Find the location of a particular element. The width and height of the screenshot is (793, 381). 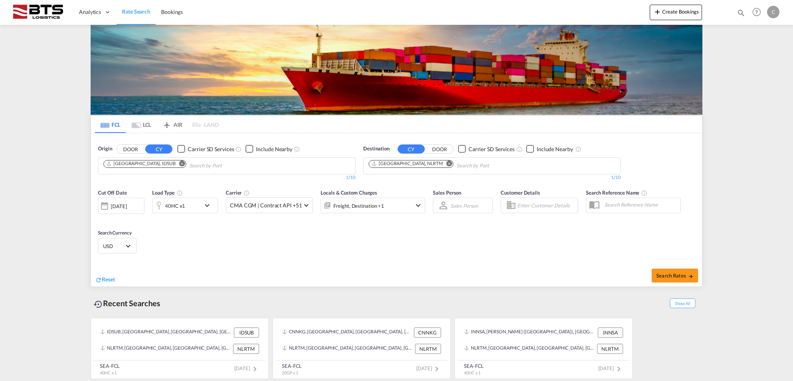

div: Freight Destination Factory Stuffingicon-chevron-down is located at coordinates (373, 205).